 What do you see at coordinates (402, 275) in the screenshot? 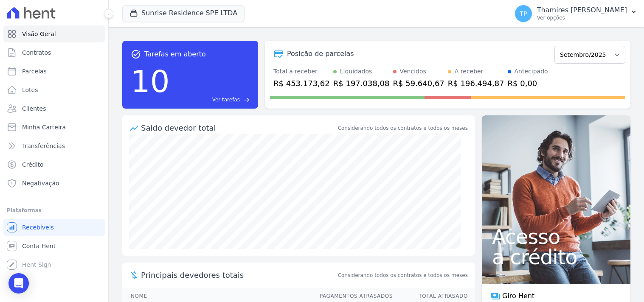
I see `span: Considerando todos os contratos e todos os meses` at bounding box center [402, 275].